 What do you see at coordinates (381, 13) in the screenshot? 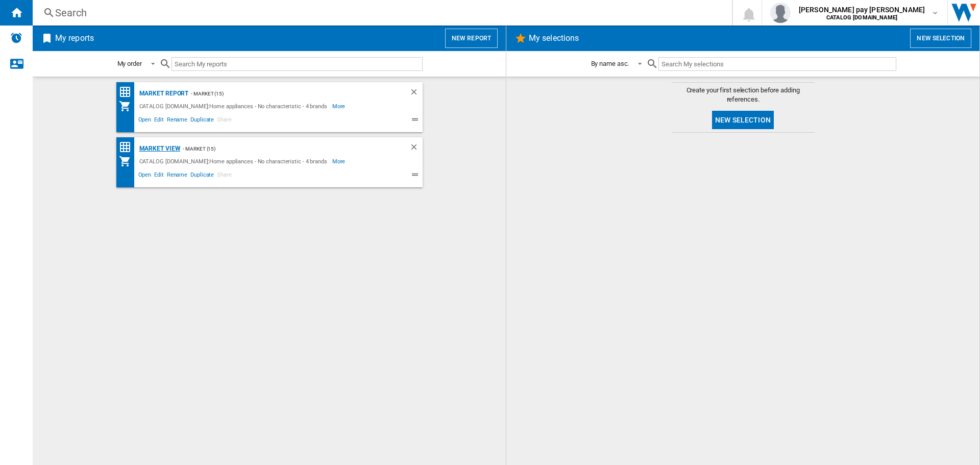
I see `div: Search` at bounding box center [381, 13].